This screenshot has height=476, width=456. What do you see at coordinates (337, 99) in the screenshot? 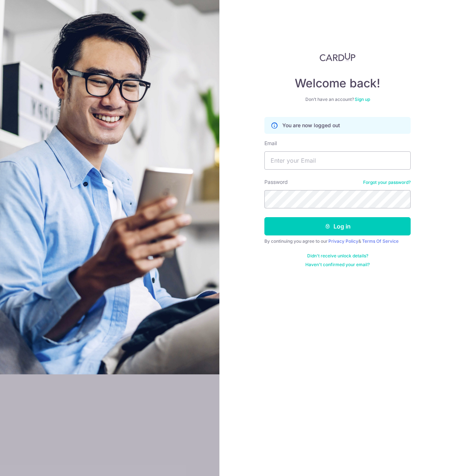
I see `div: Don’t have an account?` at bounding box center [337, 99].